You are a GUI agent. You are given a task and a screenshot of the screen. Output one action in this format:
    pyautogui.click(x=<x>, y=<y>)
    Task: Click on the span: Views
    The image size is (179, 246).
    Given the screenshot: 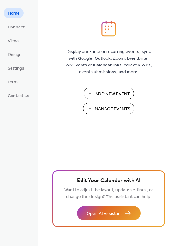 What is the action you would take?
    pyautogui.click(x=13, y=41)
    